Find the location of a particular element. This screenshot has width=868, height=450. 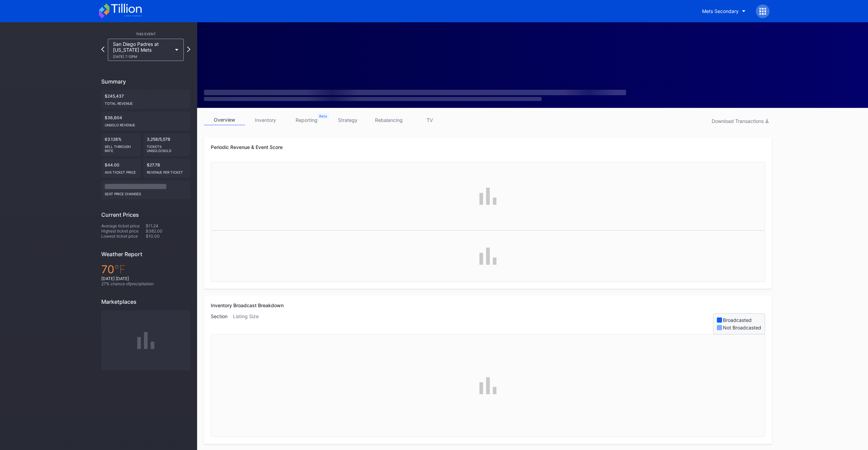

div: Section is located at coordinates (222, 324).